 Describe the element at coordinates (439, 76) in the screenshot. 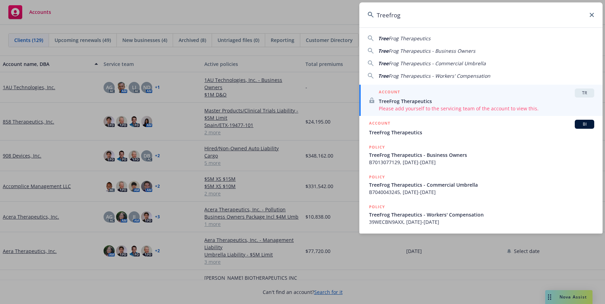

I see `span: Frog Therapeutics - Workers' Compensation` at that location.